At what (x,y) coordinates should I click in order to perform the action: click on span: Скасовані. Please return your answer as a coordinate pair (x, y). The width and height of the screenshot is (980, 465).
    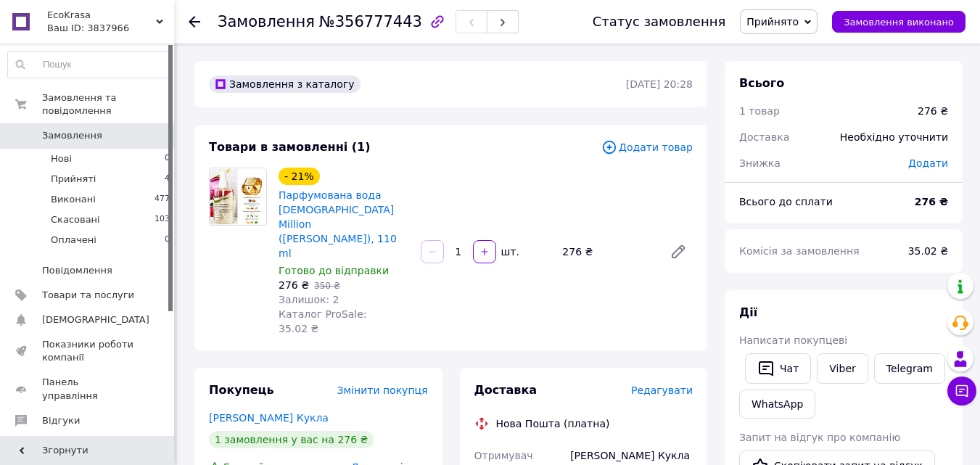
    Looking at the image, I should click on (76, 220).